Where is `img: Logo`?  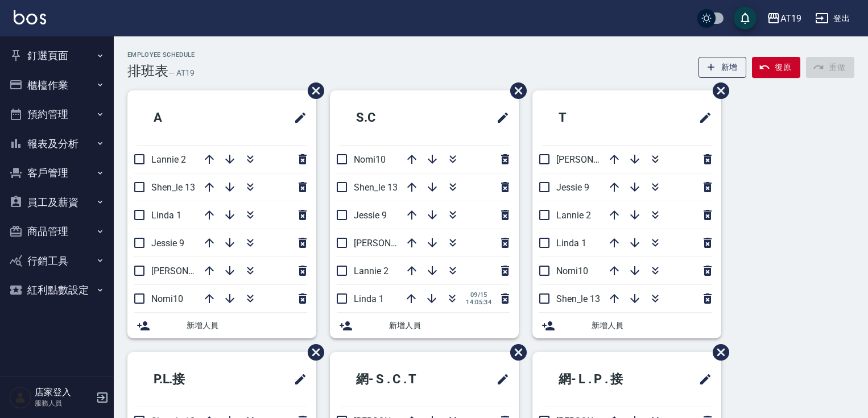 img: Logo is located at coordinates (30, 17).